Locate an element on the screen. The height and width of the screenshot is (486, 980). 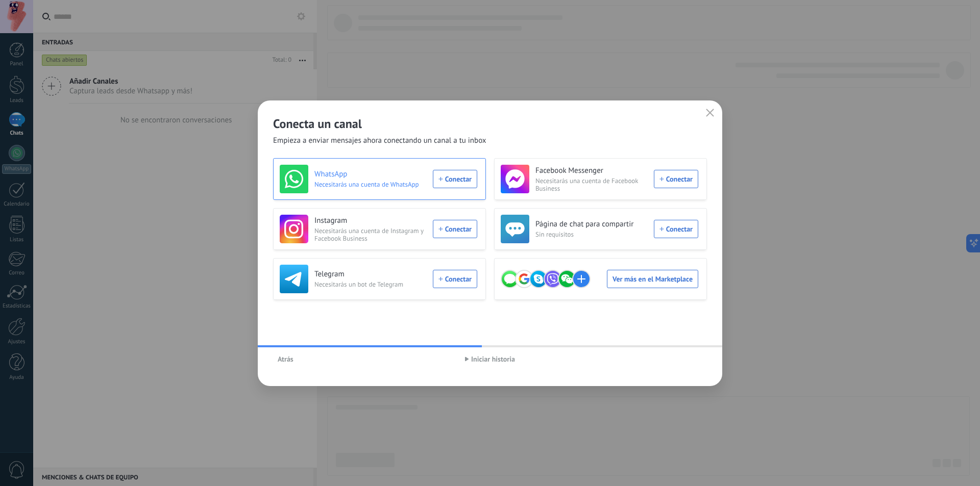
h3: Telegram is located at coordinates (370, 274).